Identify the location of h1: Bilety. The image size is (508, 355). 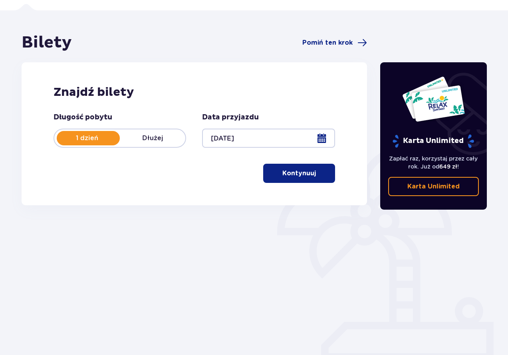
(47, 43).